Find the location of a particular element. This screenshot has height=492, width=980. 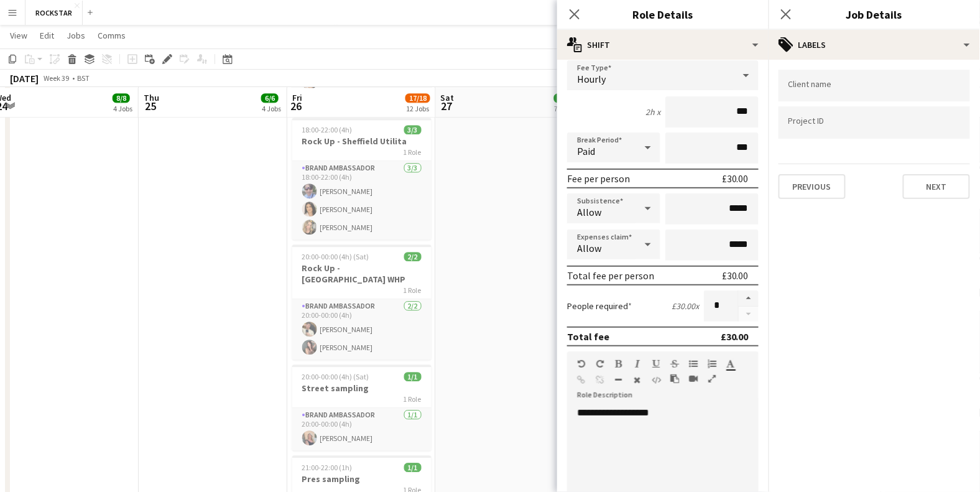

app-job-card: 18:00-22:00 (4h)3/3Rock Up - Sheffield Utilita1 RoleBrand Ambassador3/318:00-22:00 (4h)[PERSON_NA... is located at coordinates (362, 179).